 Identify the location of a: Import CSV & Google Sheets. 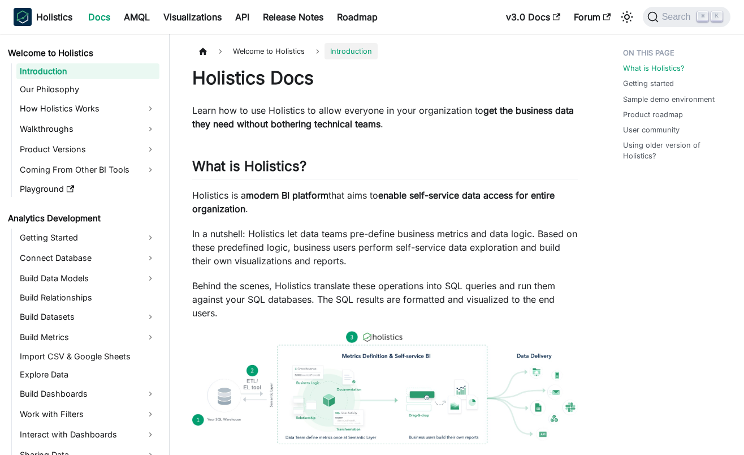
(88, 356).